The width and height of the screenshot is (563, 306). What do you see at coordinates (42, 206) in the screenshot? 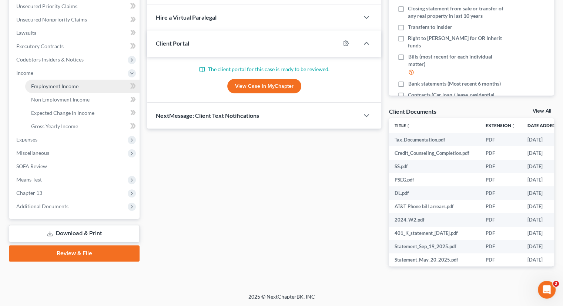
I see `span: Additional Documents` at bounding box center [42, 206].